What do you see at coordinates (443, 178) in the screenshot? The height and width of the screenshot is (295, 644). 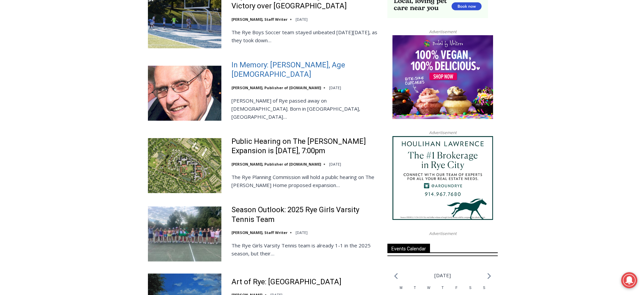 I see `img: Houlihan Lawrence The #1 Brokerage in Rye City` at bounding box center [443, 178].